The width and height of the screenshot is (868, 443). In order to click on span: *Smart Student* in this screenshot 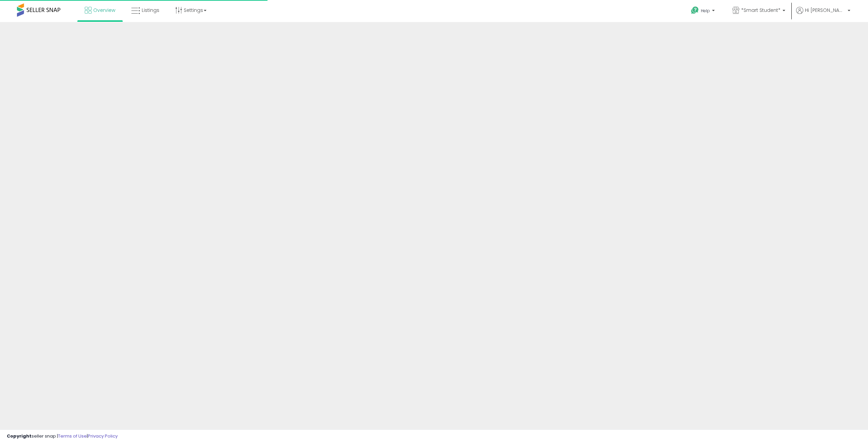, I will do `click(761, 10)`.